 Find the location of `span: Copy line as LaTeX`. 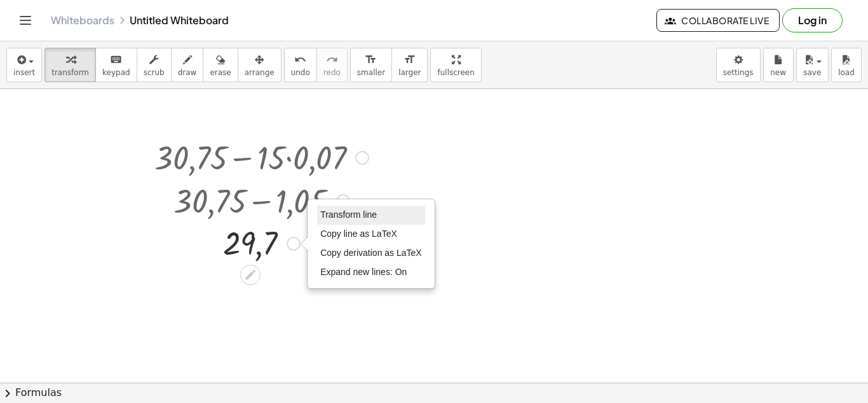

span: Copy line as LaTeX is located at coordinates (358, 234).